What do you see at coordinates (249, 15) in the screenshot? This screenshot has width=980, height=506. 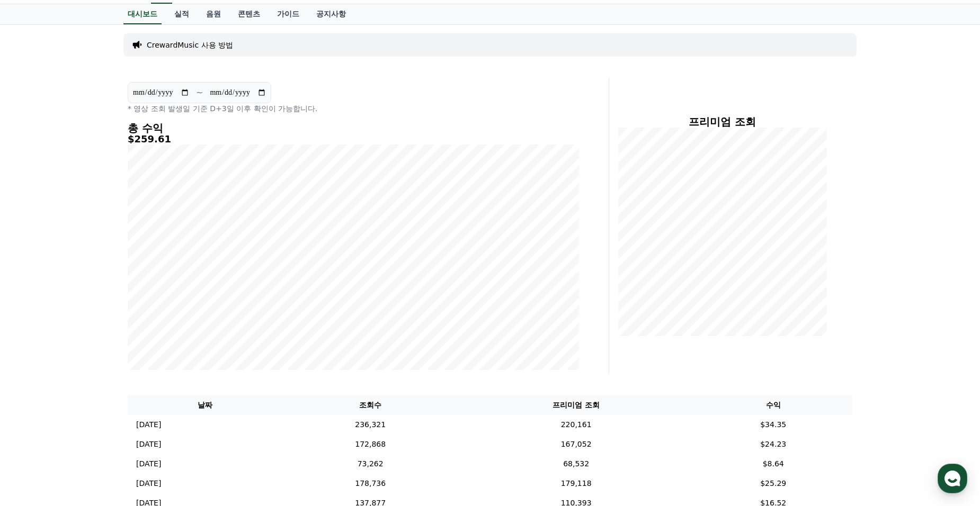 I see `a: 콘텐츠` at bounding box center [249, 15].